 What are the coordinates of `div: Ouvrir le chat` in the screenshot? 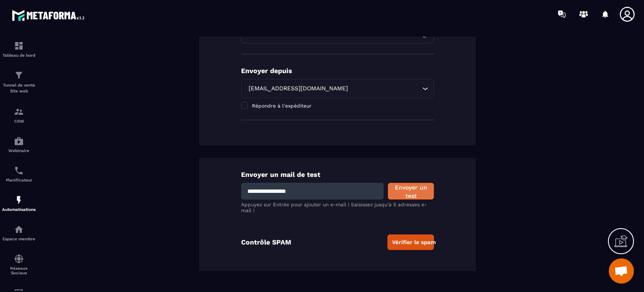 It's located at (621, 271).